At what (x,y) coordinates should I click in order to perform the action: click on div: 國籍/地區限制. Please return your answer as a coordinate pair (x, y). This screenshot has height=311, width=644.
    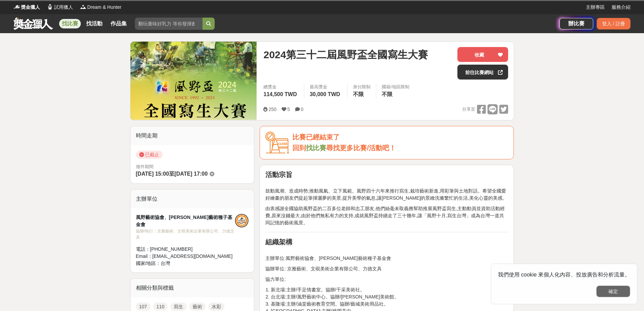
    Looking at the image, I should click on (396, 87).